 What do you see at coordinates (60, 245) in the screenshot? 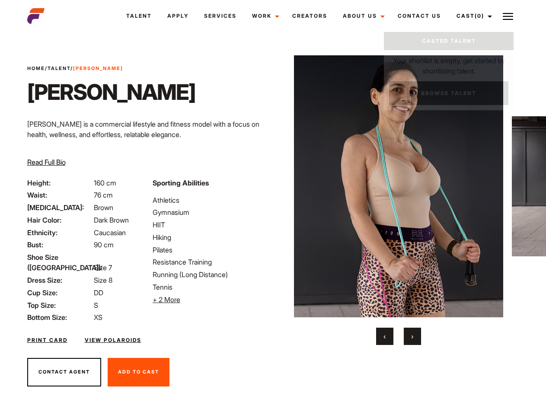
I see `span: Bust:` at bounding box center [60, 245].